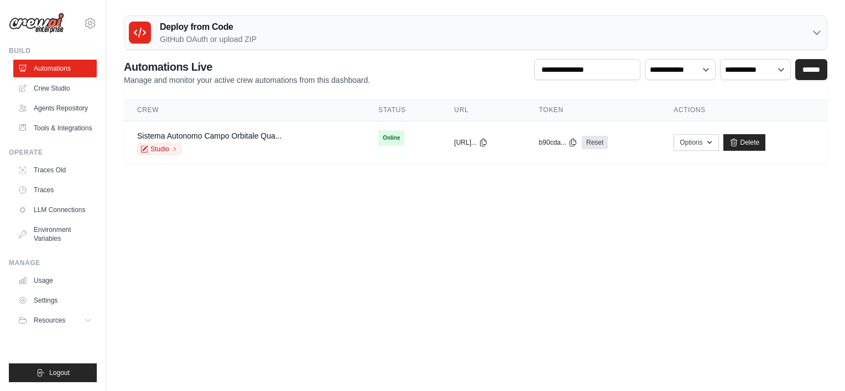 The width and height of the screenshot is (845, 391). What do you see at coordinates (55, 128) in the screenshot?
I see `a: Tools & Integrations` at bounding box center [55, 128].